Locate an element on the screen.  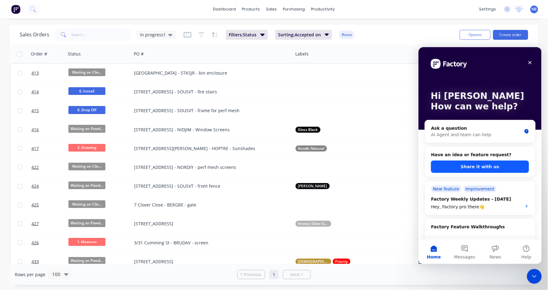
div: New feature is located at coordinates (28, 142).